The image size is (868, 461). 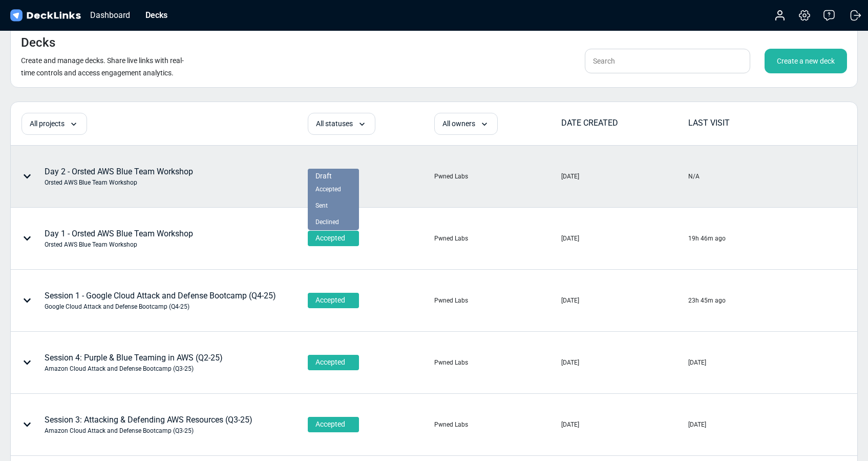 I want to click on div: Session 3: Attacking & Defending AWS Resources (Q3-25), so click(x=149, y=424).